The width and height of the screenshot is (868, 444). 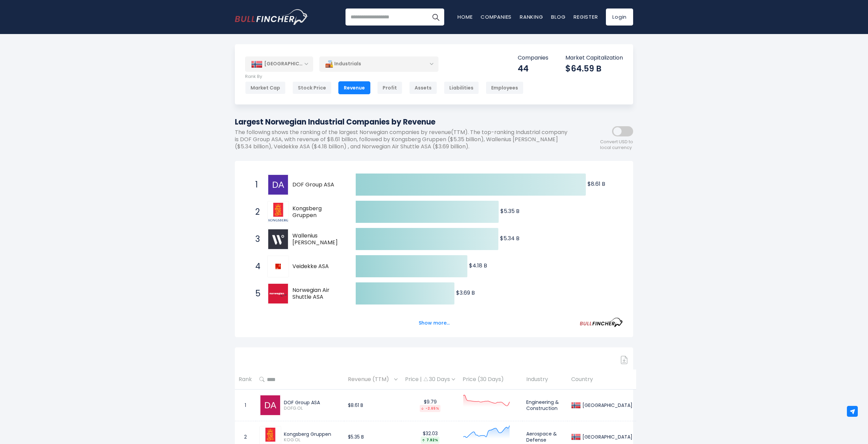 What do you see at coordinates (389, 88) in the screenshot?
I see `div: Profit` at bounding box center [389, 88].